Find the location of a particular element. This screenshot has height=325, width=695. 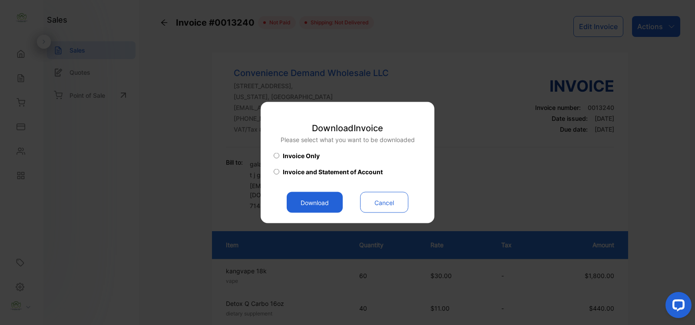

p: Download Invoice is located at coordinates (348, 128).